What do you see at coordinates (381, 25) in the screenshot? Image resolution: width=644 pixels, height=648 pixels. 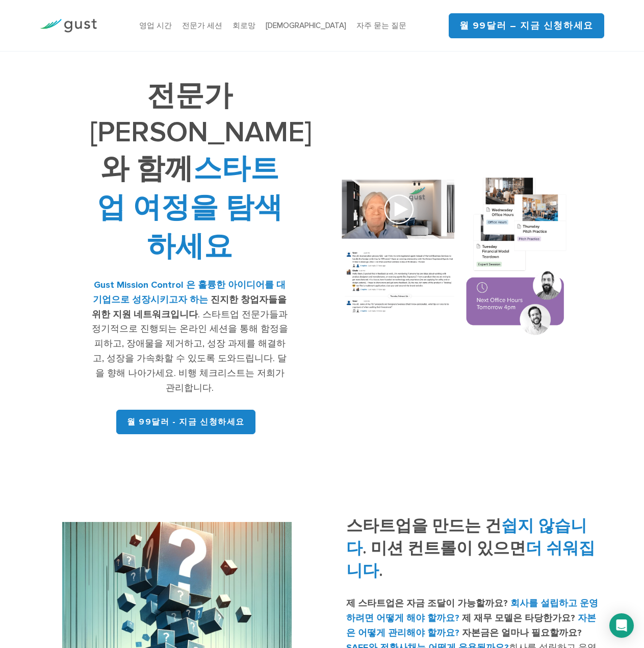 I see `font: 자주 묻는 질문` at bounding box center [381, 25].